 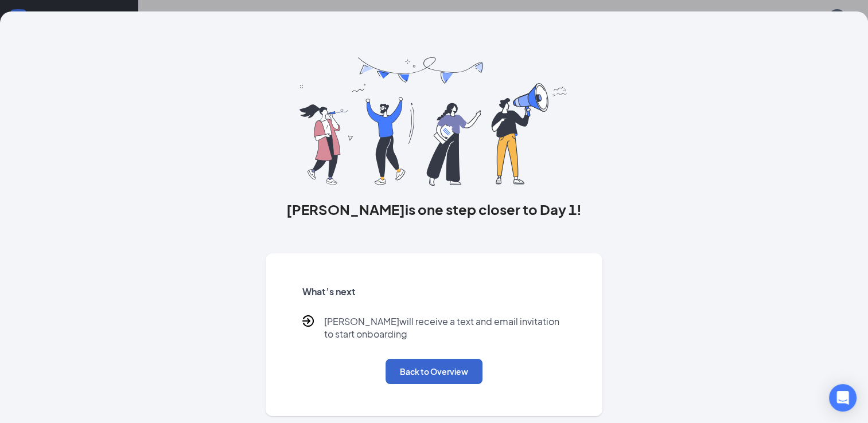 What do you see at coordinates (434, 372) in the screenshot?
I see `button: Back to Overview` at bounding box center [434, 372].